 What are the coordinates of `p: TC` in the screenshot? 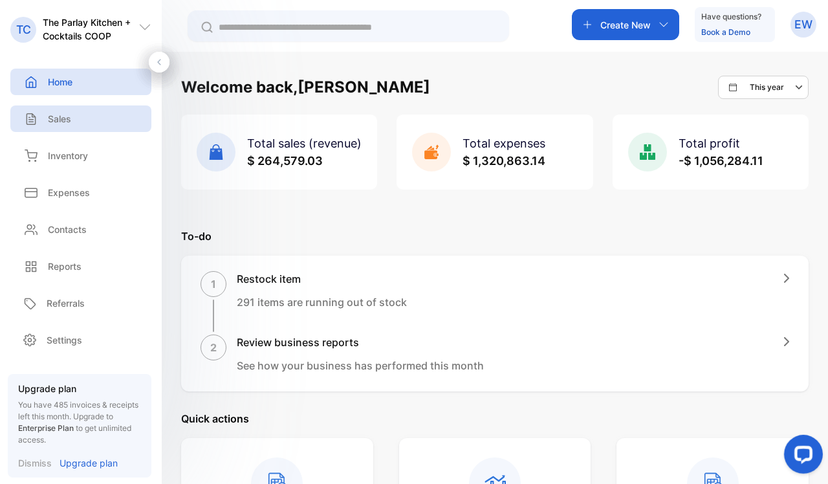 It's located at (23, 30).